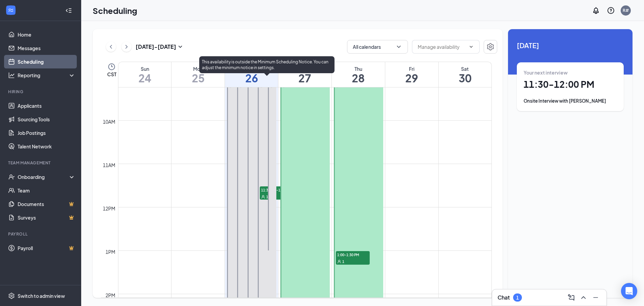  I want to click on div: Onboarding, so click(44, 177).